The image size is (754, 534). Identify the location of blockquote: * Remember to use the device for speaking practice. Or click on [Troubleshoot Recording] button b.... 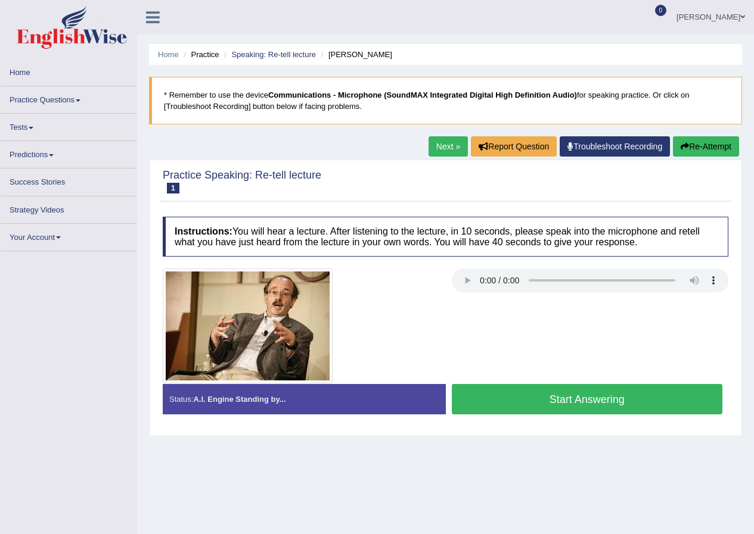
(445, 101).